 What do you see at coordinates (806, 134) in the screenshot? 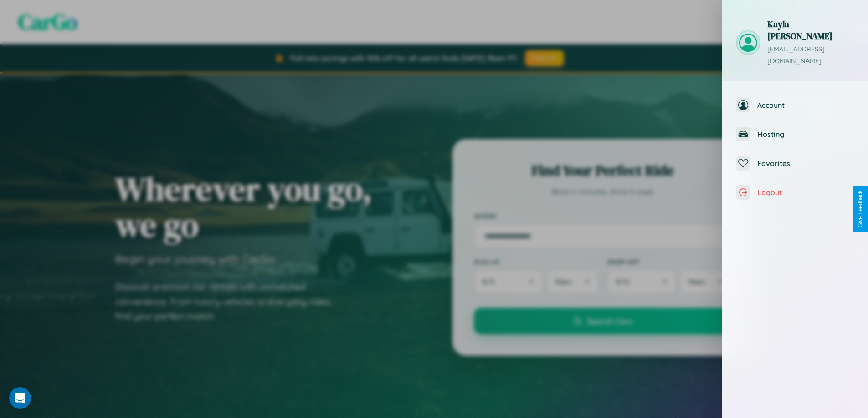
I see `span: Hosting` at bounding box center [806, 134].